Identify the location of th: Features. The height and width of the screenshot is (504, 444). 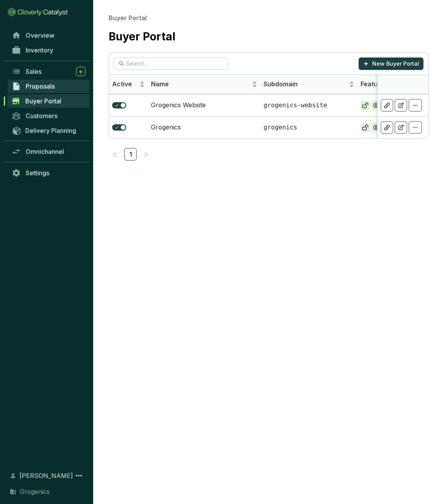
(386, 84).